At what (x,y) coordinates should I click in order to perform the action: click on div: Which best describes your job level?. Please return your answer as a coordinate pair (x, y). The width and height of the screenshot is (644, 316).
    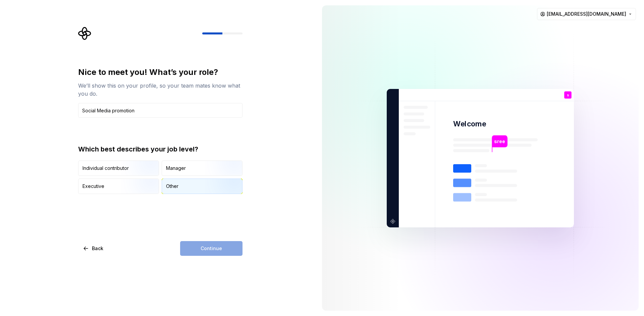
    Looking at the image, I should click on (160, 149).